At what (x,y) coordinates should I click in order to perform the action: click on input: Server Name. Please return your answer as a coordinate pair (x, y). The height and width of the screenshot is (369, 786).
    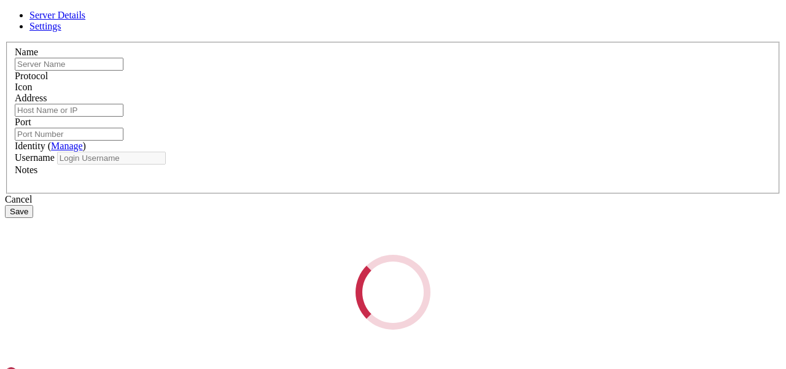
    Looking at the image, I should click on (69, 64).